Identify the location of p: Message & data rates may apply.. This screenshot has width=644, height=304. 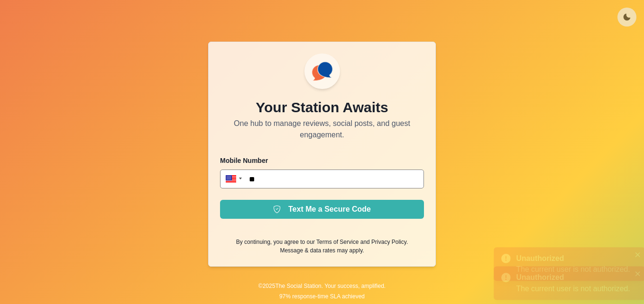
(321, 251).